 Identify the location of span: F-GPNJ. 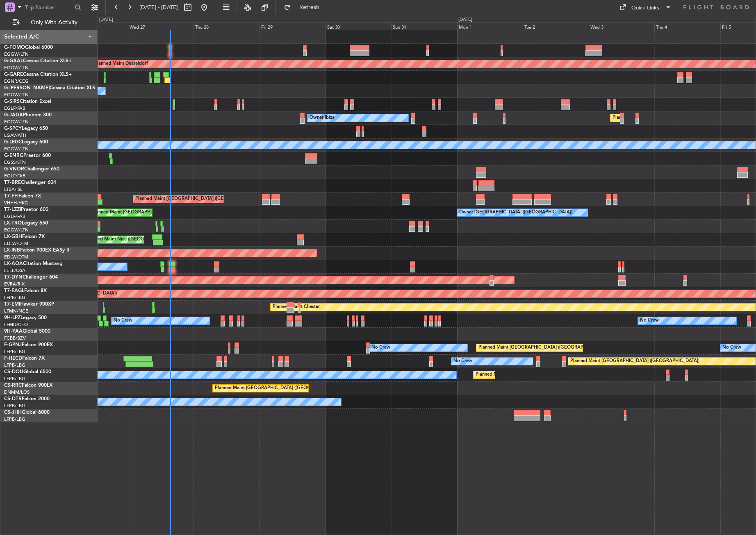
(13, 345).